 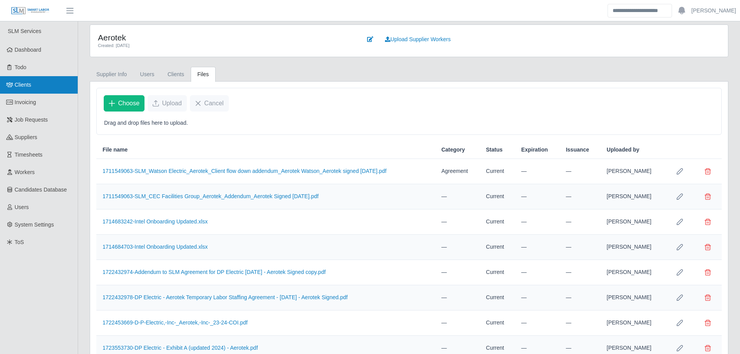 I want to click on span: Category, so click(x=453, y=150).